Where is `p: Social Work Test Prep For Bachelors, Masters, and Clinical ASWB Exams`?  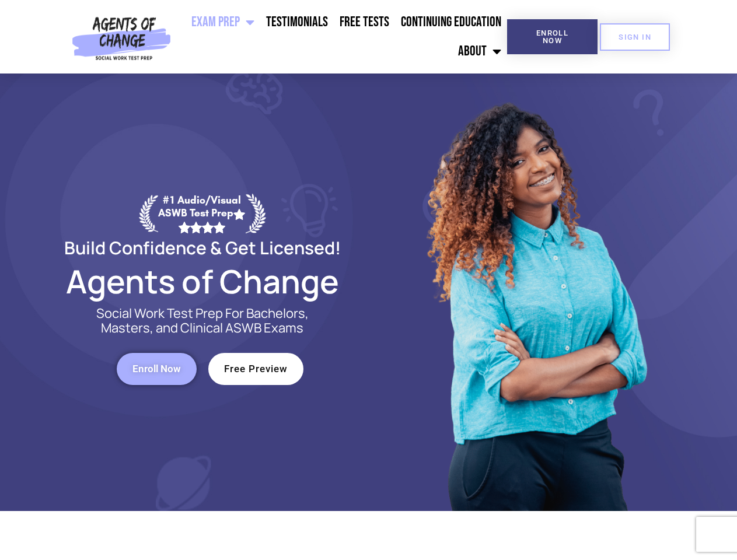 p: Social Work Test Prep For Bachelors, Masters, and Clinical ASWB Exams is located at coordinates (203, 321).